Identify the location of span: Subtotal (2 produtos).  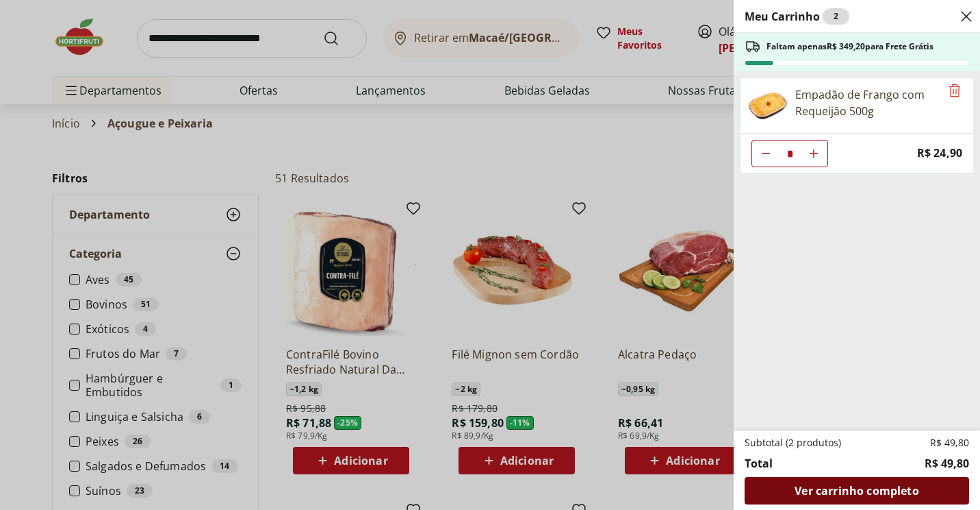
(793, 443).